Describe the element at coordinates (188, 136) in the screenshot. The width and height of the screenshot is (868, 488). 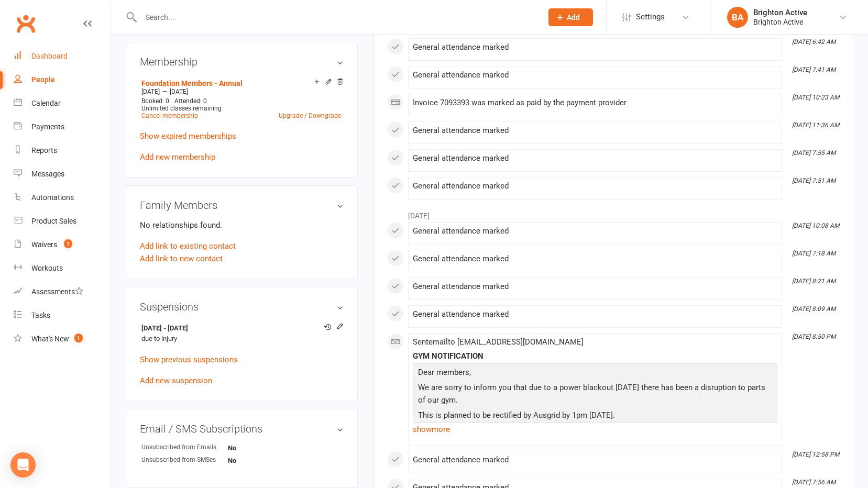
I see `a: Show expired memberships` at that location.